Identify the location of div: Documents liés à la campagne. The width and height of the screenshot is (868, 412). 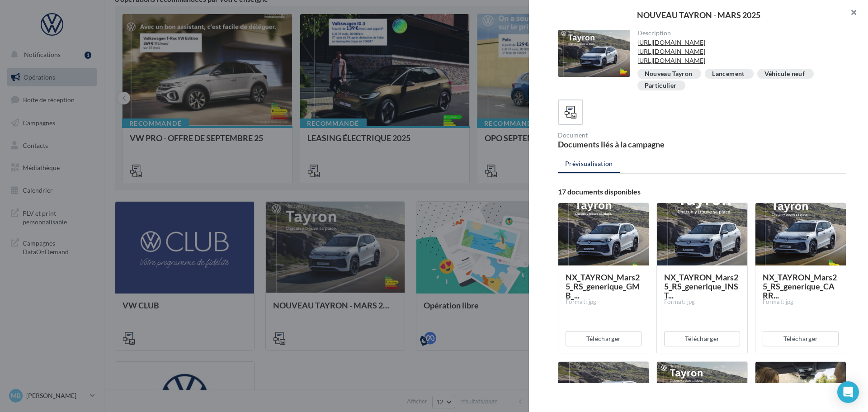
(628, 144).